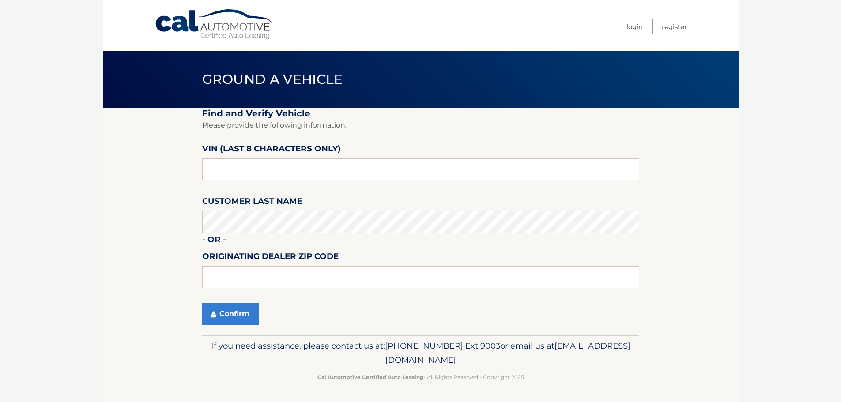 Image resolution: width=841 pixels, height=402 pixels. What do you see at coordinates (634, 26) in the screenshot?
I see `a: Login` at bounding box center [634, 26].